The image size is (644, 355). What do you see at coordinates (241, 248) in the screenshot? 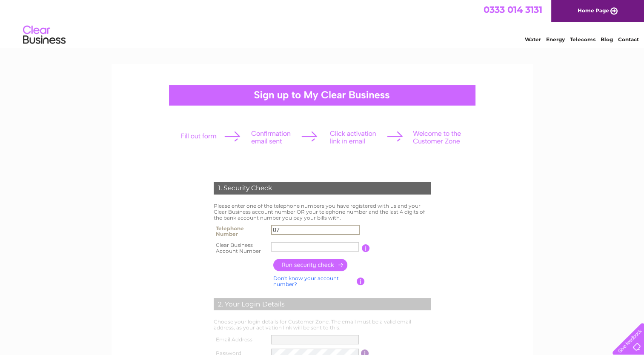
I see `th: Clear Business Account Number` at bounding box center [241, 248].